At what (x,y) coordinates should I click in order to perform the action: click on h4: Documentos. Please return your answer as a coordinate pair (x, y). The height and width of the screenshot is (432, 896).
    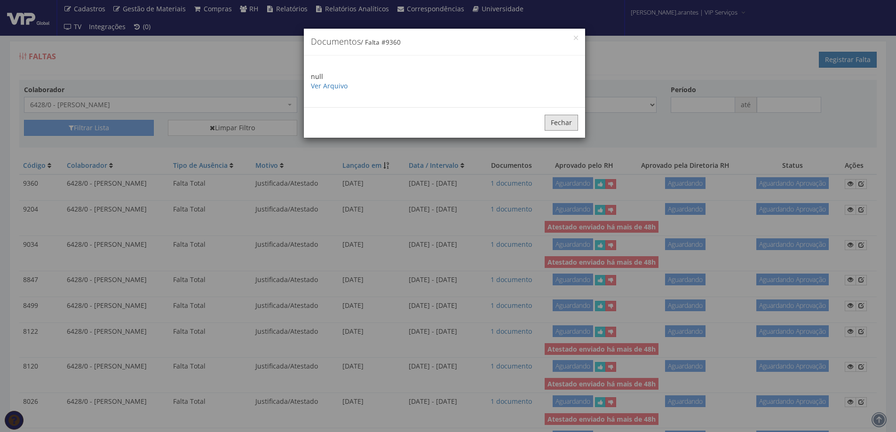
    Looking at the image, I should click on (444, 42).